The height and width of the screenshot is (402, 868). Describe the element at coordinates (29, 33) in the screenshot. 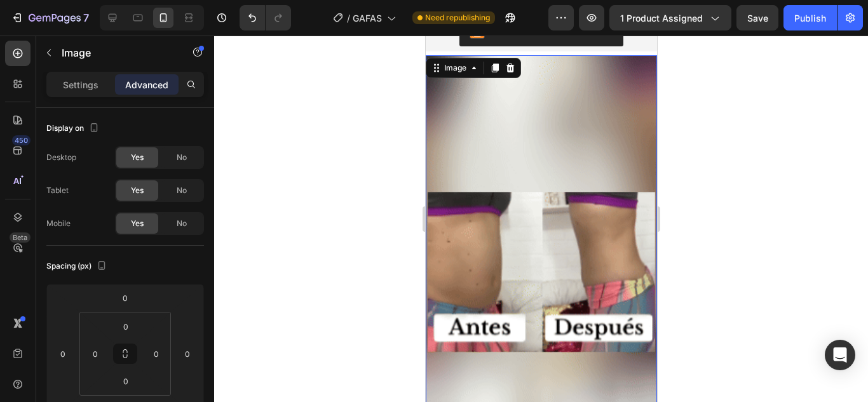

I see `div: Image` at that location.